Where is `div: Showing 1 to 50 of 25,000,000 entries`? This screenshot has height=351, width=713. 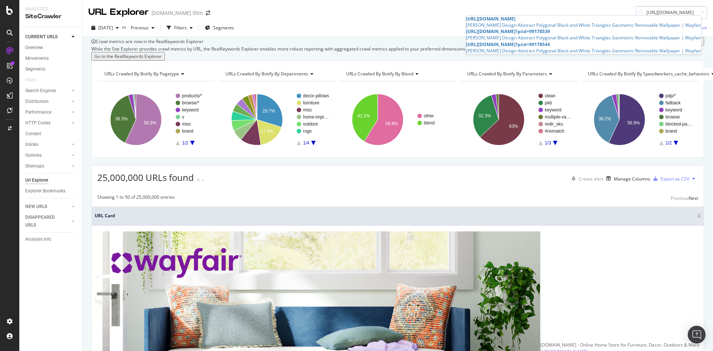
div: Showing 1 to 50 of 25,000,000 entries is located at coordinates (136, 198).